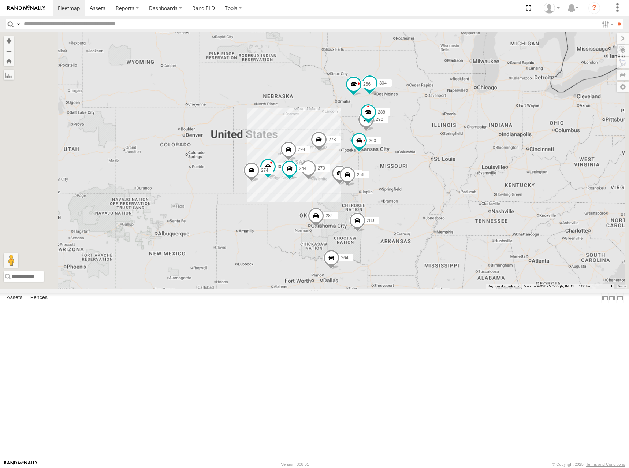 This screenshot has width=629, height=468. I want to click on div: Version: 308.01, so click(295, 465).